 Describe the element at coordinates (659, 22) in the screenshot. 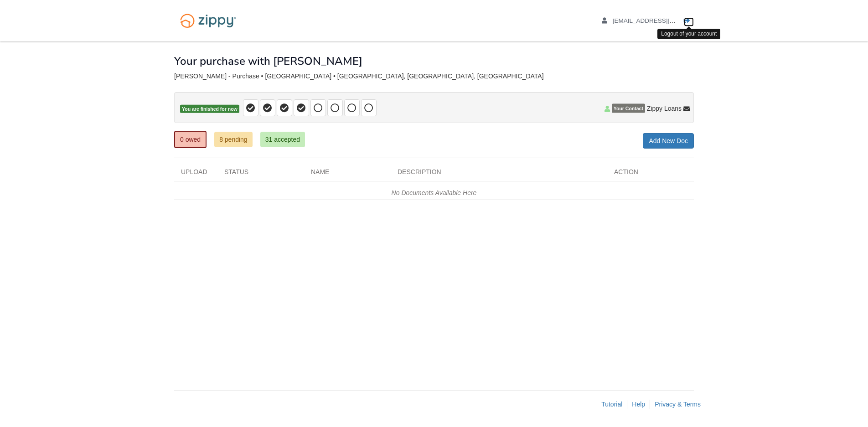

I see `a: edit profile` at that location.